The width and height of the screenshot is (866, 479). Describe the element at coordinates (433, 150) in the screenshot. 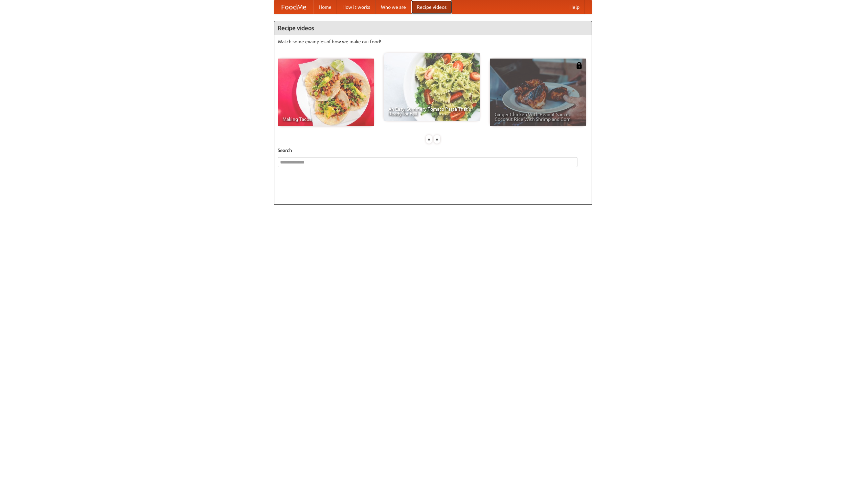

I see `h5: Search` at that location.